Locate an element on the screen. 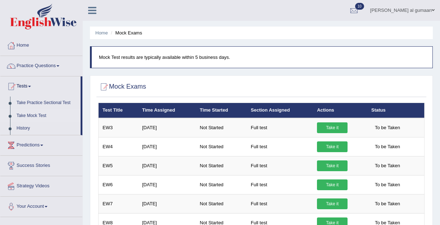 Image resolution: width=440 pixels, height=225 pixels. a: Take Practice Sectional Test is located at coordinates (47, 103).